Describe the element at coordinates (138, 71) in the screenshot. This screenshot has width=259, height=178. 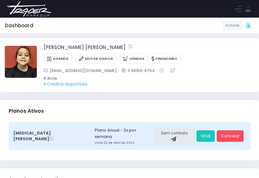
I see `a: 11 98166-8754` at that location.